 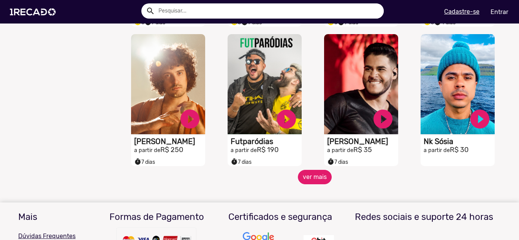 What do you see at coordinates (362, 150) in the screenshot?
I see `h2: R$ 35` at bounding box center [362, 150].